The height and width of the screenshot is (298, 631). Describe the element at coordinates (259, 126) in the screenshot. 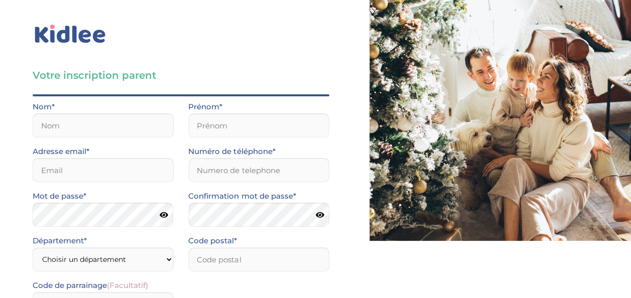

I see `input: Prénom` at that location.